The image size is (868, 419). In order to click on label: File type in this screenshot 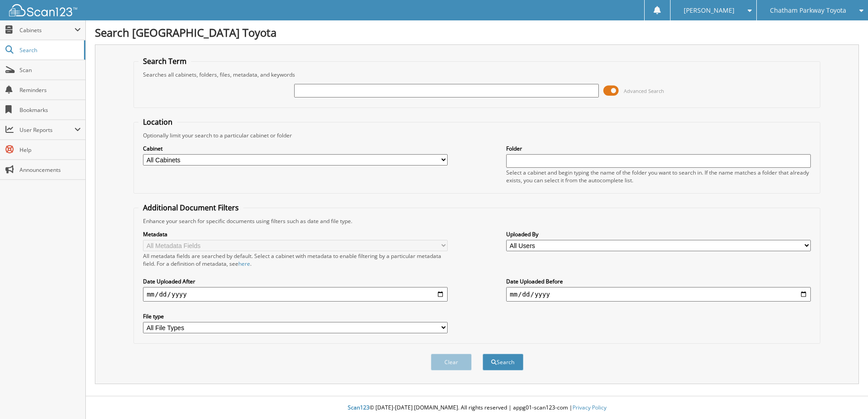, I will do `click(295, 316)`.